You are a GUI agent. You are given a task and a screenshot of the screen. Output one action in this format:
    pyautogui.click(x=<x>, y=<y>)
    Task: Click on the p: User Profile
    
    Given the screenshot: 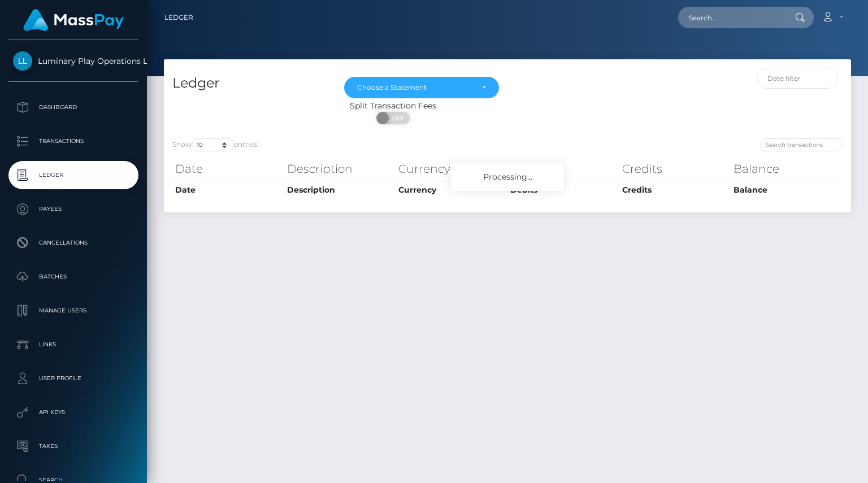 What is the action you would take?
    pyautogui.click(x=74, y=378)
    